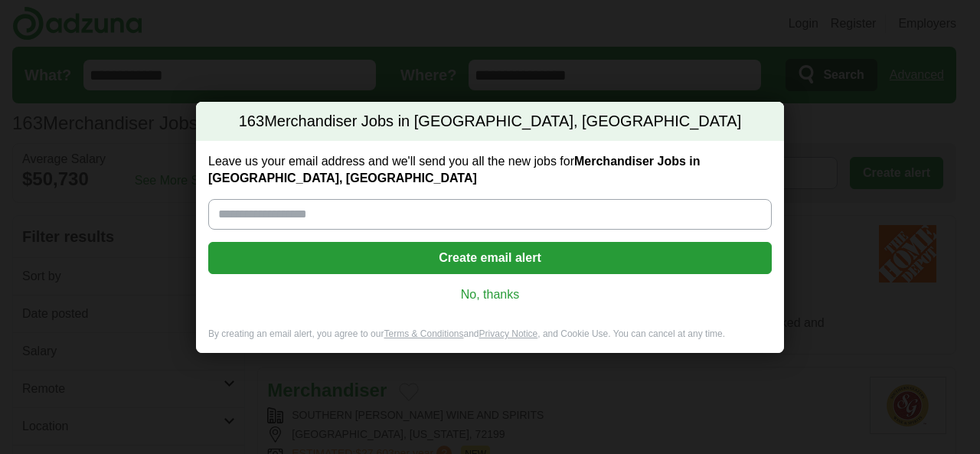 The height and width of the screenshot is (454, 980). I want to click on a: No, thanks, so click(490, 295).